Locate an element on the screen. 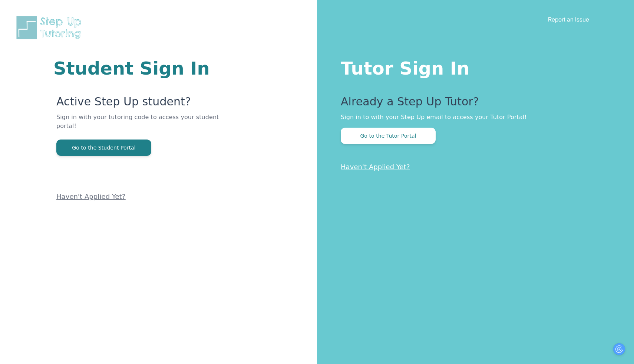  h1: Student Sign In is located at coordinates (140, 68).